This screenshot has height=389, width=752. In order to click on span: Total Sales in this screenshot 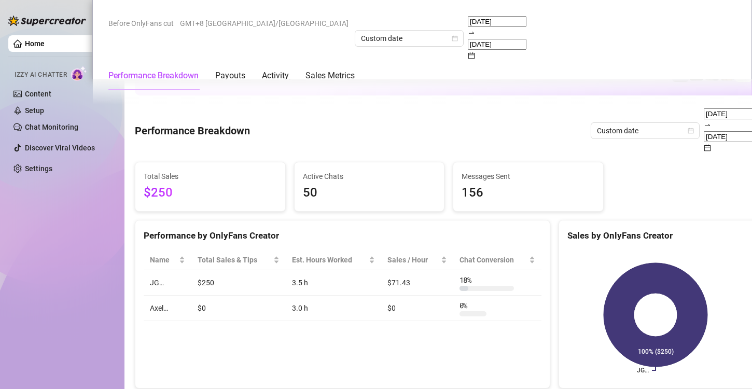, I will do `click(210, 176)`.